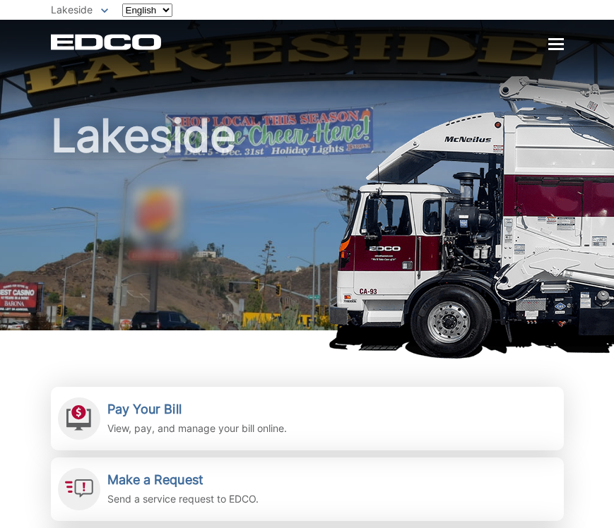 The height and width of the screenshot is (528, 614). What do you see at coordinates (183, 480) in the screenshot?
I see `h2: Make a Request` at bounding box center [183, 480].